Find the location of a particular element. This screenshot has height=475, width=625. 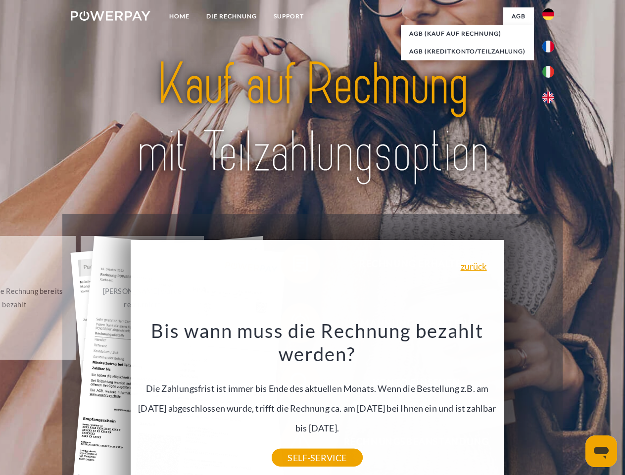

a: SUPPORT is located at coordinates (288, 16).